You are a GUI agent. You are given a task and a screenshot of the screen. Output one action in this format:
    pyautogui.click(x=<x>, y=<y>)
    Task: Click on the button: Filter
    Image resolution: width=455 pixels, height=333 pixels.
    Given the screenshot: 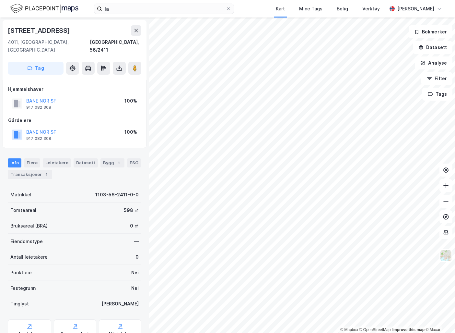 What is the action you would take?
    pyautogui.click(x=437, y=78)
    